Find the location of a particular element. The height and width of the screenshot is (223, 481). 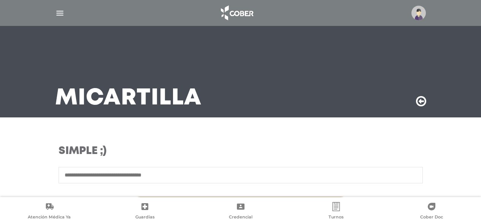

span: Guardias is located at coordinates (145, 217).